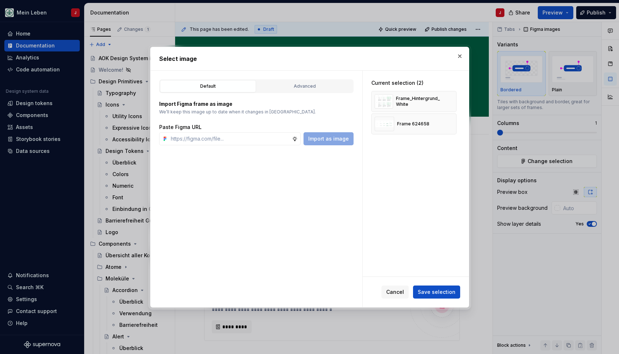  I want to click on span: Cancel, so click(395, 292).